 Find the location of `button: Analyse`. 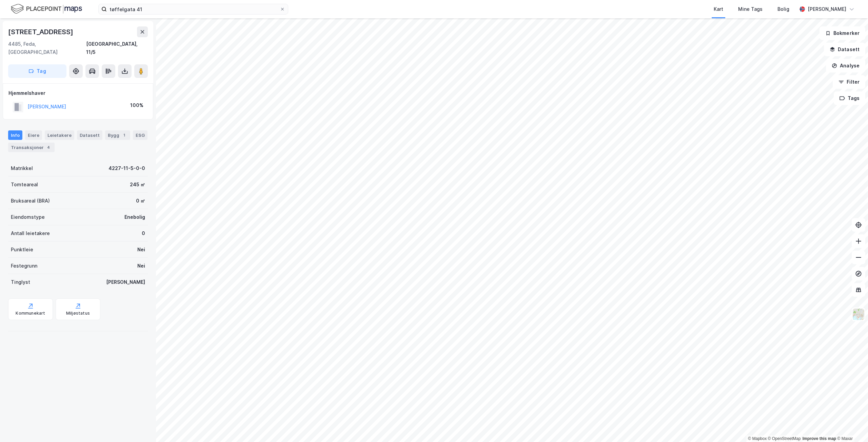

button: Analyse is located at coordinates (845, 66).